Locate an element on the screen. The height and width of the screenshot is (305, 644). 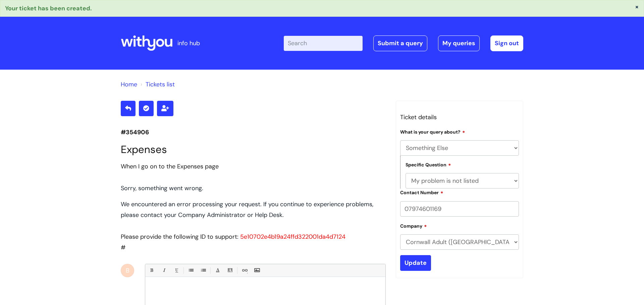
label: Contact Number is located at coordinates (422, 192).